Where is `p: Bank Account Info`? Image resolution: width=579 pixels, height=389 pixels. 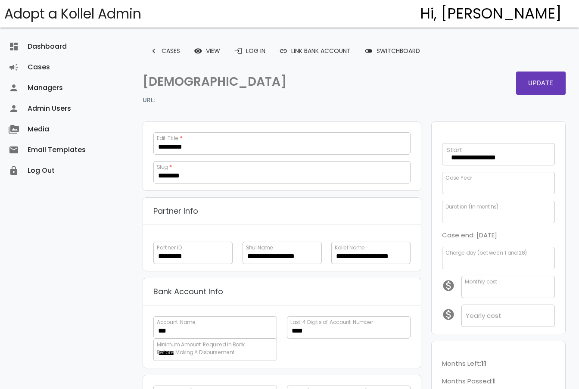
p: Bank Account Info is located at coordinates (188, 291).